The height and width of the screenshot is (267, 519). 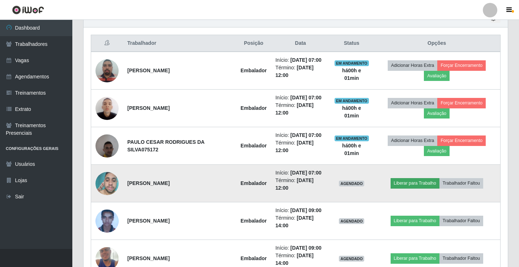 I want to click on th: Data, so click(x=300, y=43).